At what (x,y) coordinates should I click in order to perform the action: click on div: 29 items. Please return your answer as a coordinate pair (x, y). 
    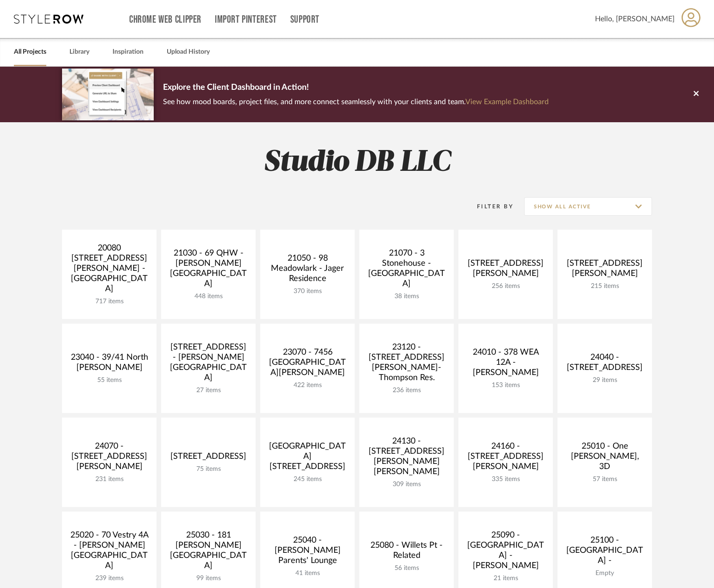
    Looking at the image, I should click on (605, 380).